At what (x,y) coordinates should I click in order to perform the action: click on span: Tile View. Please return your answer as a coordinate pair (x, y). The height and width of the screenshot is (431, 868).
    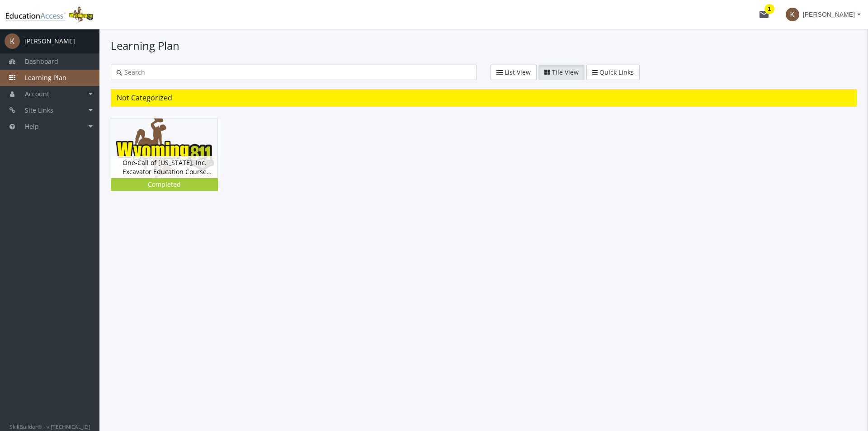
    Looking at the image, I should click on (565, 72).